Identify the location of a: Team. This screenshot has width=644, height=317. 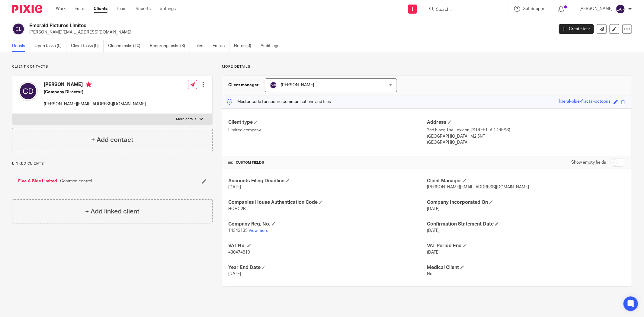
(121, 9).